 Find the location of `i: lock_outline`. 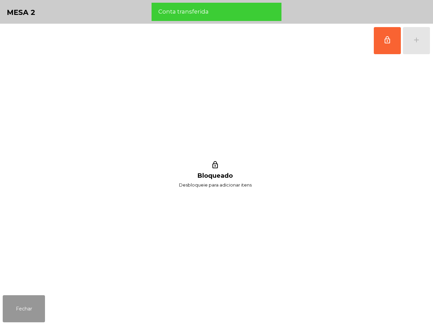

i: lock_outline is located at coordinates (215, 166).